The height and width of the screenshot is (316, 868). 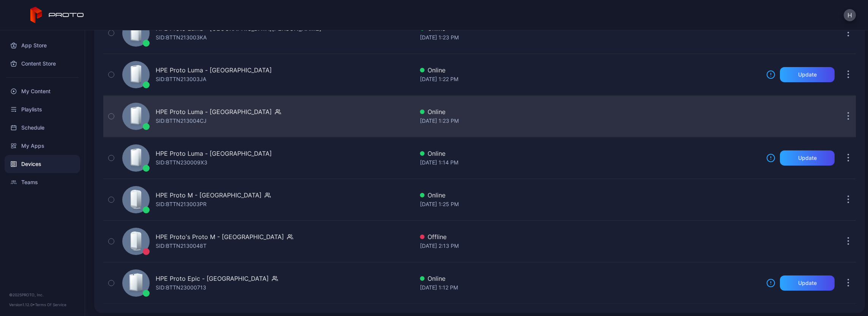 I want to click on div: Playlists, so click(x=42, y=110).